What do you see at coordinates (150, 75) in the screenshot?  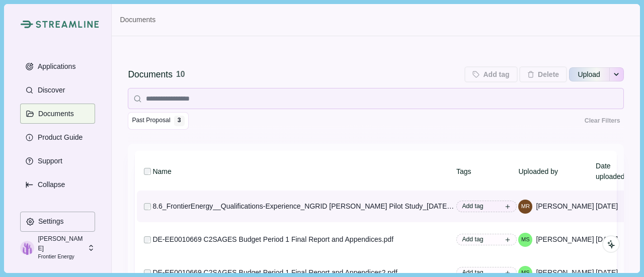 I see `div: Documents` at bounding box center [150, 75].